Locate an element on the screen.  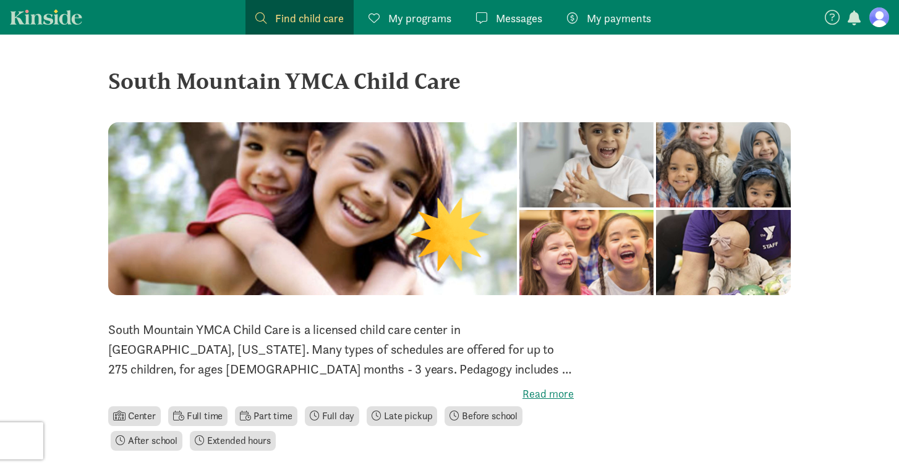
li: Full time is located at coordinates (198, 417).